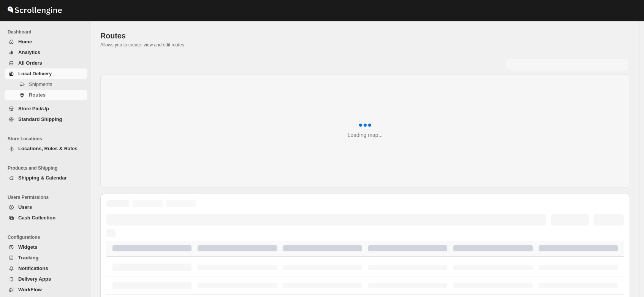  What do you see at coordinates (46, 247) in the screenshot?
I see `button: Widgets` at bounding box center [46, 247].